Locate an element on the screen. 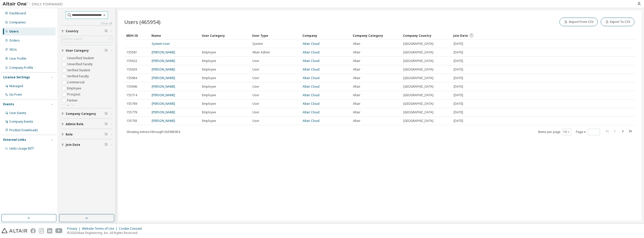  div: On Prem is located at coordinates (16, 95).